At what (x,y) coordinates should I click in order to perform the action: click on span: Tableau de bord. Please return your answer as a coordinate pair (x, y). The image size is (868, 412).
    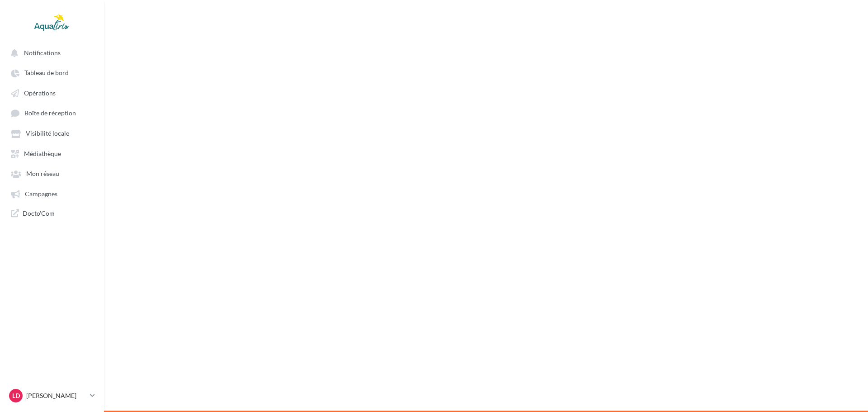
    Looking at the image, I should click on (47, 73).